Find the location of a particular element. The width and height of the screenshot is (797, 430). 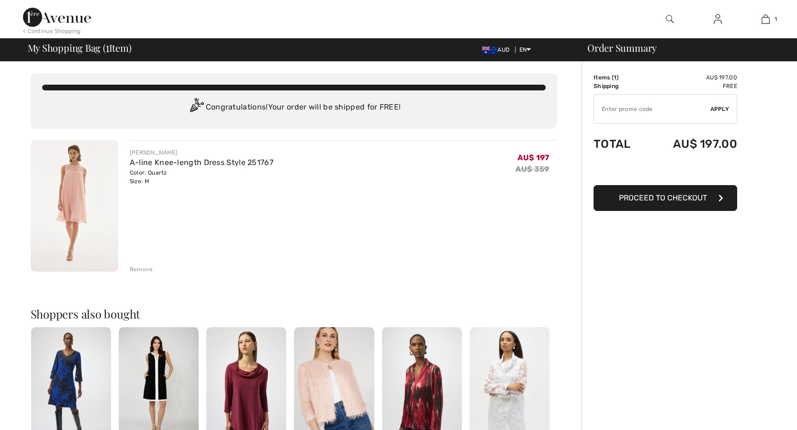

span: EN is located at coordinates (525, 50).